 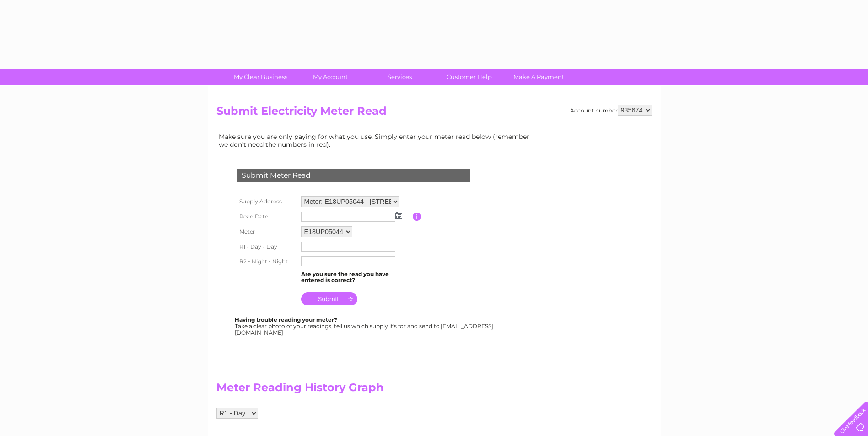 I want to click on td: Are you sure the read you have entered is correct?, so click(x=356, y=278).